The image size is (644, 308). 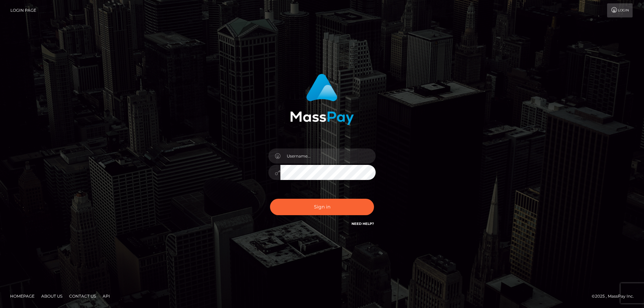 I want to click on button: Sign in, so click(x=322, y=207).